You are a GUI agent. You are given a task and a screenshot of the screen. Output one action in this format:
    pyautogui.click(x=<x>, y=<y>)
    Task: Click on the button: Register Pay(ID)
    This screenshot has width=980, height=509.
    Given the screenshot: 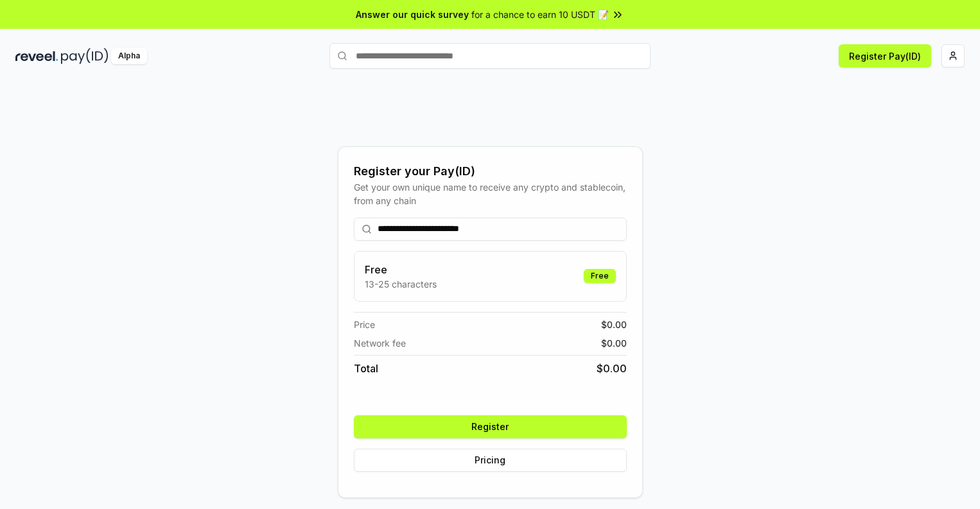 What is the action you would take?
    pyautogui.click(x=886, y=56)
    